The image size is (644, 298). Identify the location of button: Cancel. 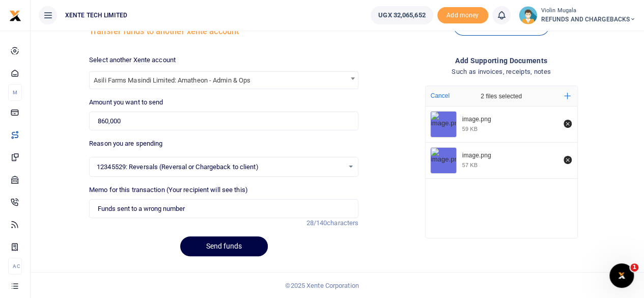
(440, 96).